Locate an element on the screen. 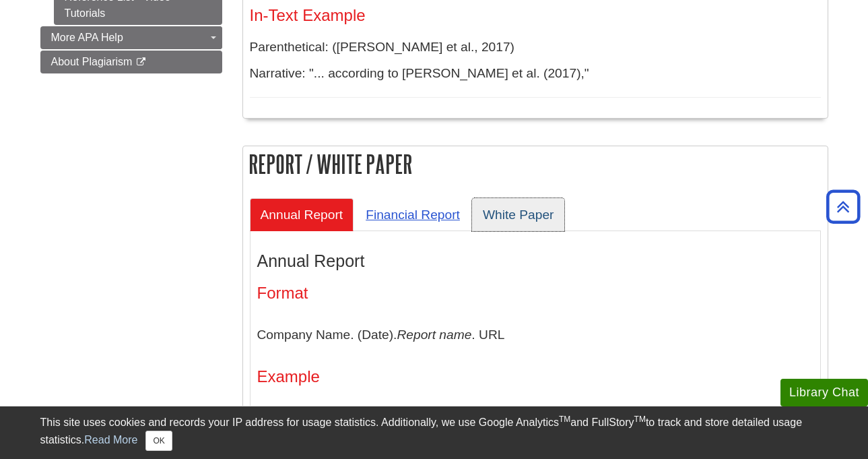  a: About Plagiarism is located at coordinates (132, 62).